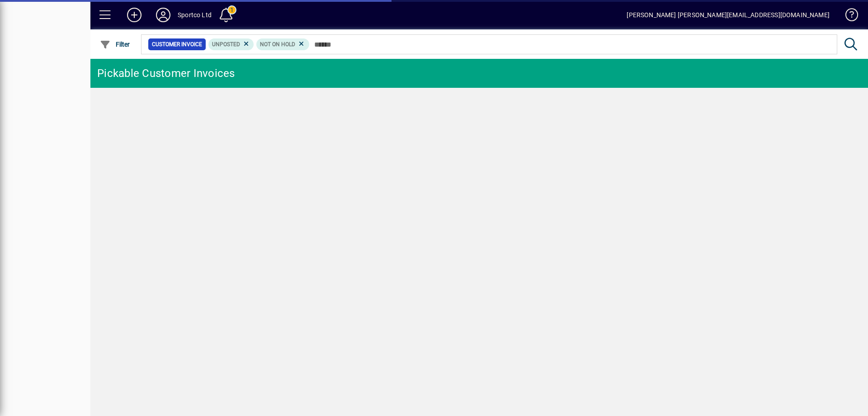  Describe the element at coordinates (115, 44) in the screenshot. I see `button: Filter` at that location.